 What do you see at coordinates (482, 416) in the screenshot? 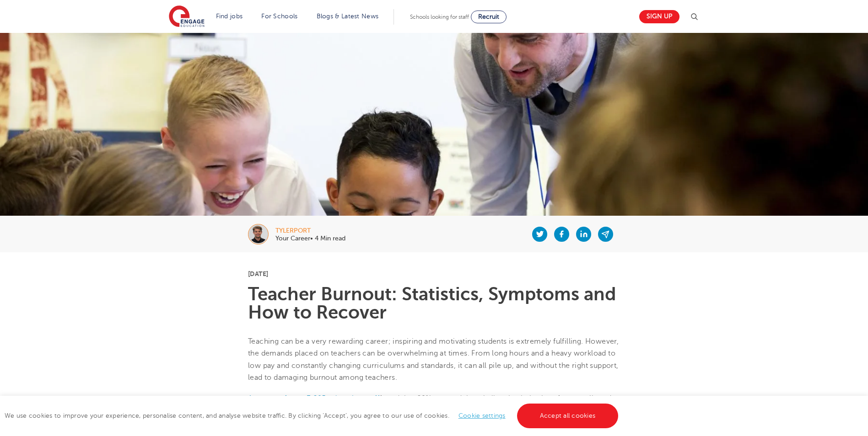
I see `a: Cookie settings` at bounding box center [482, 416].